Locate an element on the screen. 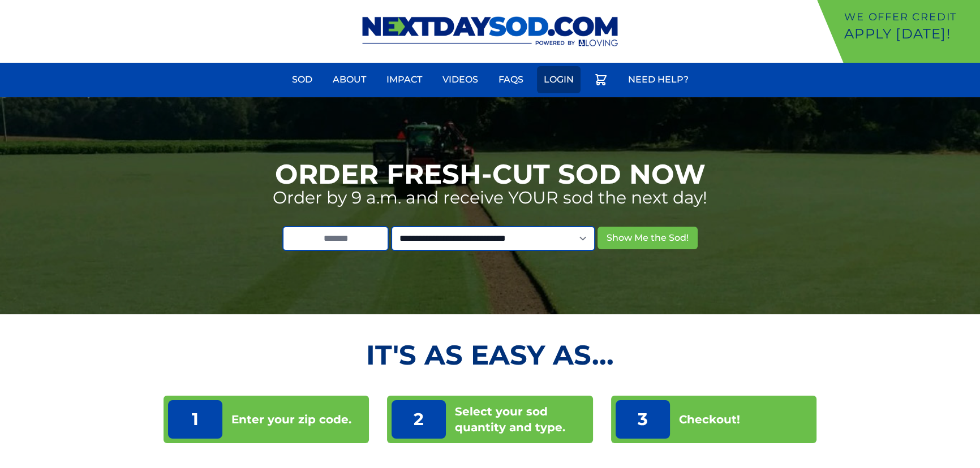 Image resolution: width=980 pixels, height=468 pixels. p: 2 is located at coordinates (418, 420).